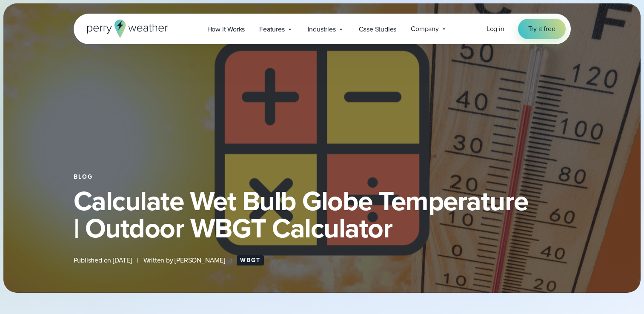 Image resolution: width=644 pixels, height=314 pixels. I want to click on div: Blog, so click(322, 177).